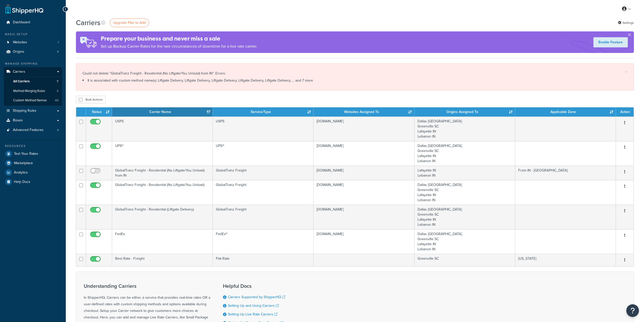 The height and width of the screenshot is (322, 644). I want to click on th: Carrier Name: activate to sort column ascending, so click(162, 112).